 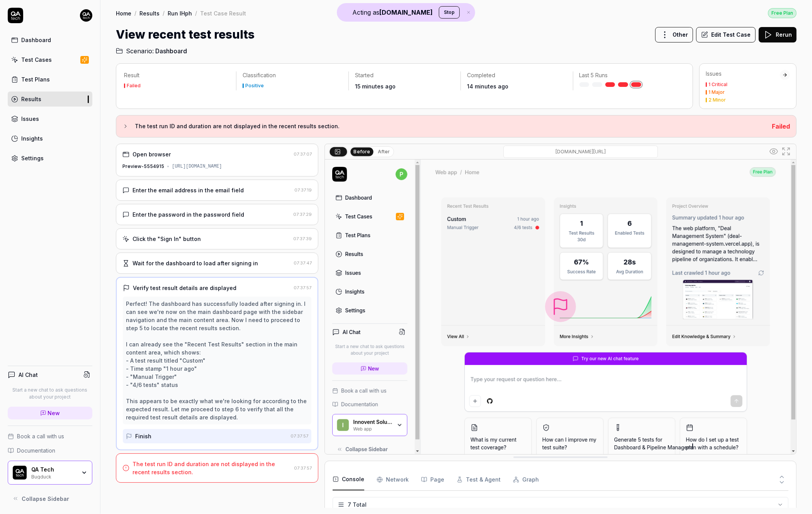 I want to click on div: Enter the password in the password field, so click(x=188, y=214).